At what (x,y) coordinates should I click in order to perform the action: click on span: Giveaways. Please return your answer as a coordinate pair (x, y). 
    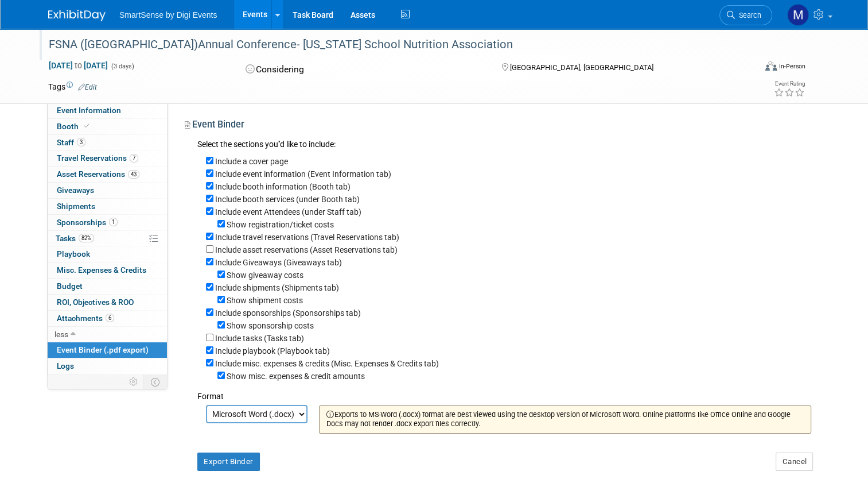
    Looking at the image, I should click on (75, 190).